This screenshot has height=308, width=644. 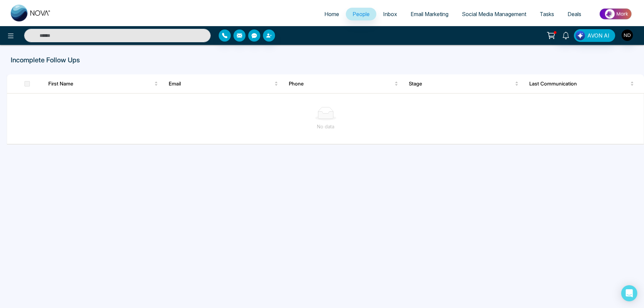 I want to click on th: First Name, so click(x=103, y=83).